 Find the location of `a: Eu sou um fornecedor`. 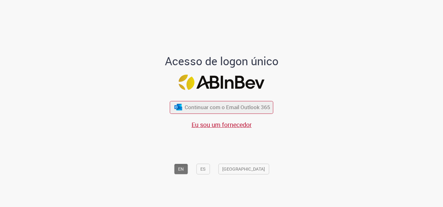

a: Eu sou um fornecedor is located at coordinates (222, 125).